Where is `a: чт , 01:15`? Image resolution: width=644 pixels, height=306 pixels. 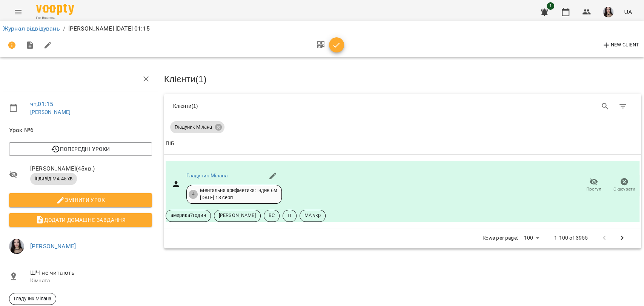 a: чт , 01:15 is located at coordinates (42, 104).